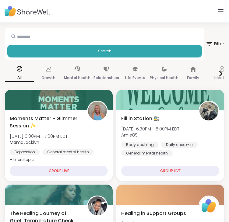 The width and height of the screenshot is (229, 222). What do you see at coordinates (19, 78) in the screenshot?
I see `p: All` at bounding box center [19, 78].